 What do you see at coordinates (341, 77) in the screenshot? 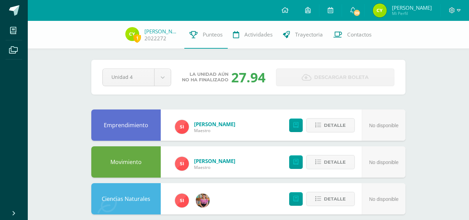
I see `span: Descargar boleta` at bounding box center [341, 77].